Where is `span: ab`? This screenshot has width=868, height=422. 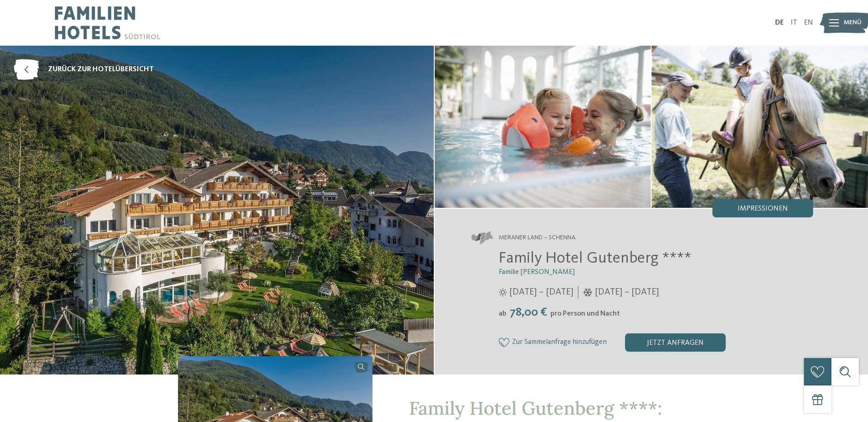
span: ab is located at coordinates (502, 314).